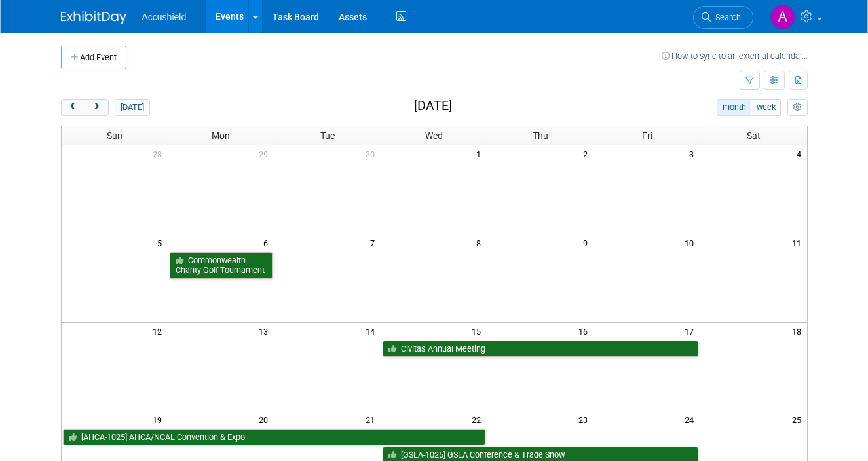 This screenshot has height=461, width=868. Describe the element at coordinates (159, 419) in the screenshot. I see `span: 19` at that location.